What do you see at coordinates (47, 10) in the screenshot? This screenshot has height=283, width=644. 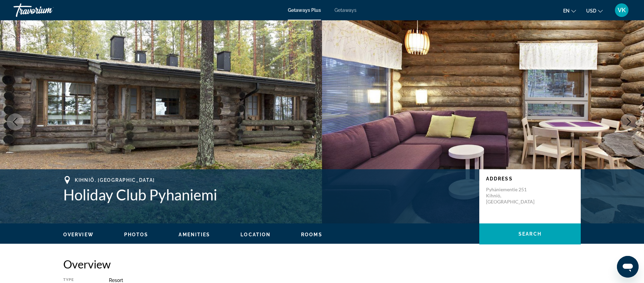 I see `a: Travorium` at bounding box center [47, 10].